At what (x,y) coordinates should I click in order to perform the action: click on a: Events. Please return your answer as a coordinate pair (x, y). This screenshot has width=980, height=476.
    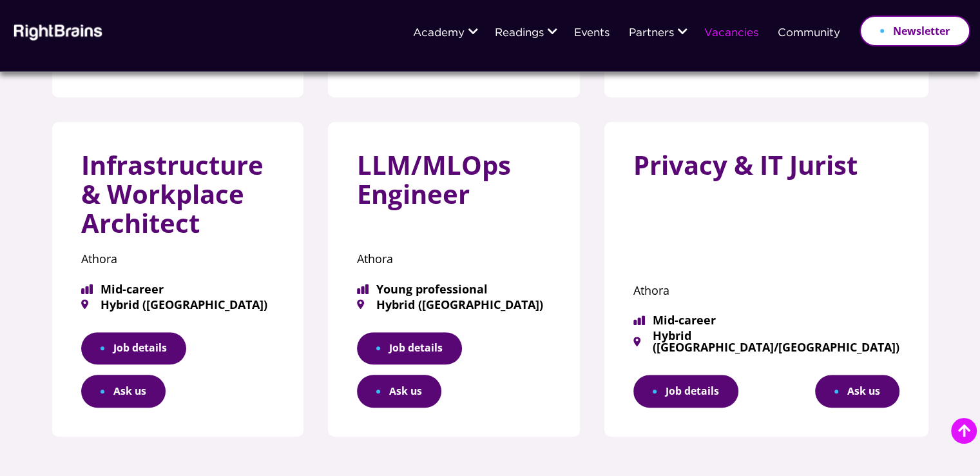
    Looking at the image, I should click on (592, 34).